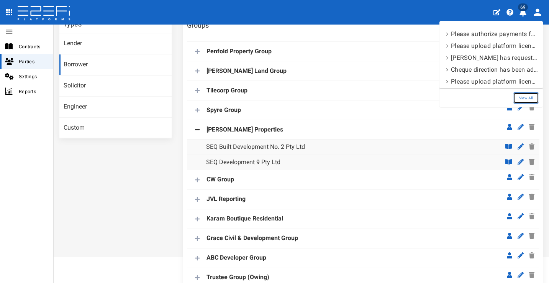 This screenshot has height=283, width=549. What do you see at coordinates (495, 69) in the screenshot?
I see `p: Cheque direction has been added. Please update balance to cost of Drawdown 1 for the contract EST...` at bounding box center [495, 69].